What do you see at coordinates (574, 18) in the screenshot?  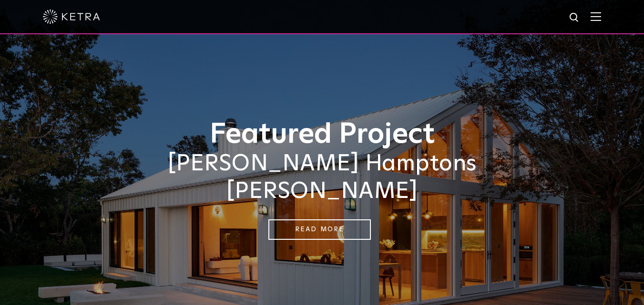 I see `img: search icon` at bounding box center [574, 18].